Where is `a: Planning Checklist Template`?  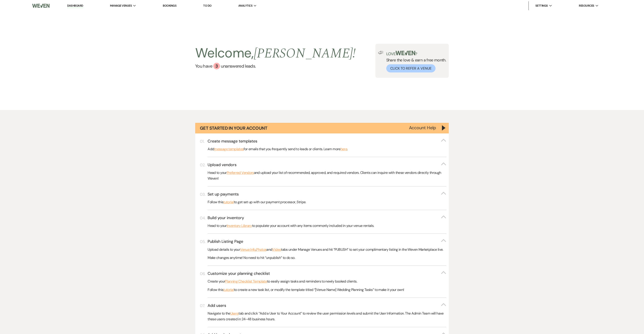 a: Planning Checklist Template is located at coordinates (246, 281).